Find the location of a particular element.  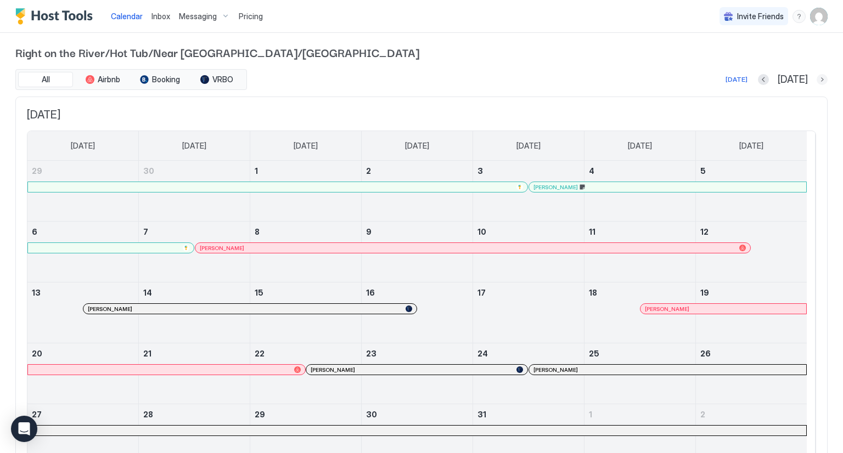

button: Airbnb is located at coordinates (103, 80).